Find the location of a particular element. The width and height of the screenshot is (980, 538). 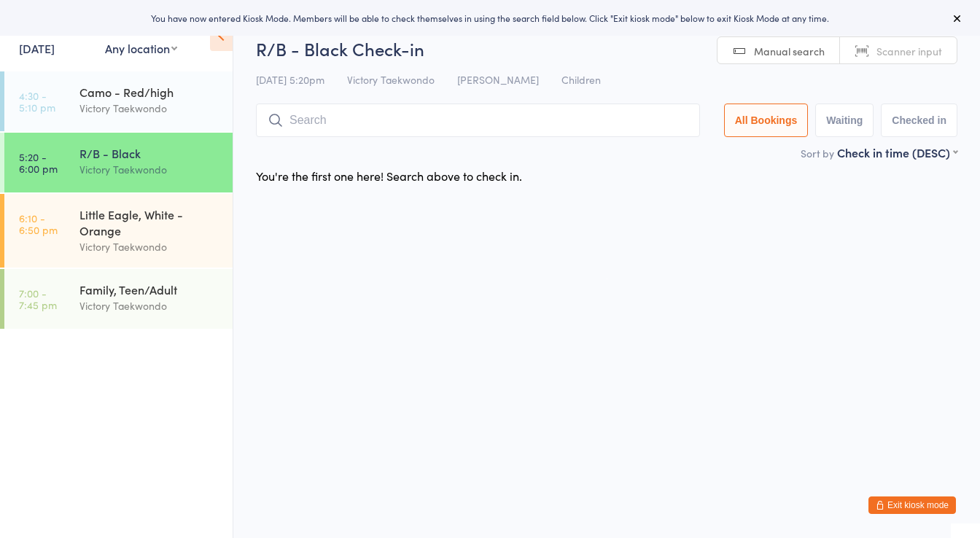

button: Checked in is located at coordinates (919, 120).